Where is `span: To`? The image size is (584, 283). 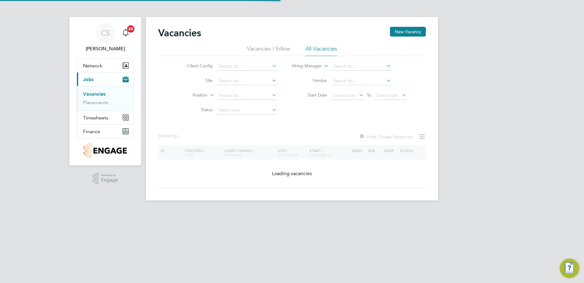 span: To is located at coordinates (369, 95).